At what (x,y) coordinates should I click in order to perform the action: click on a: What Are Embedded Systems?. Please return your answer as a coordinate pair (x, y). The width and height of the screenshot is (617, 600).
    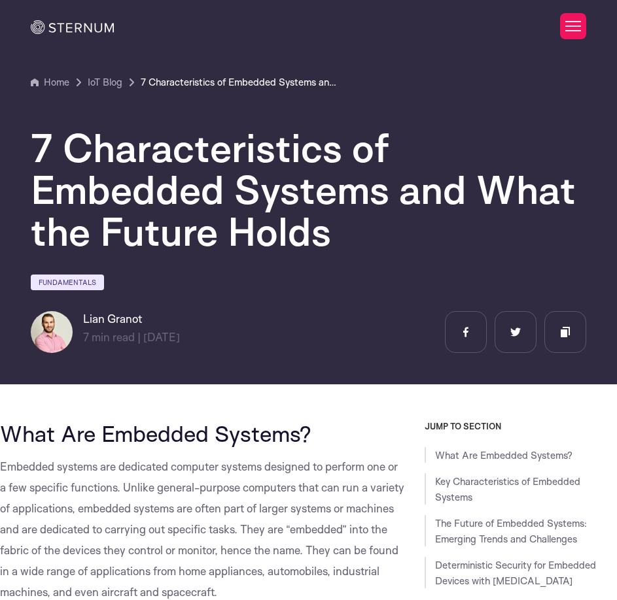
    Looking at the image, I should click on (503, 455).